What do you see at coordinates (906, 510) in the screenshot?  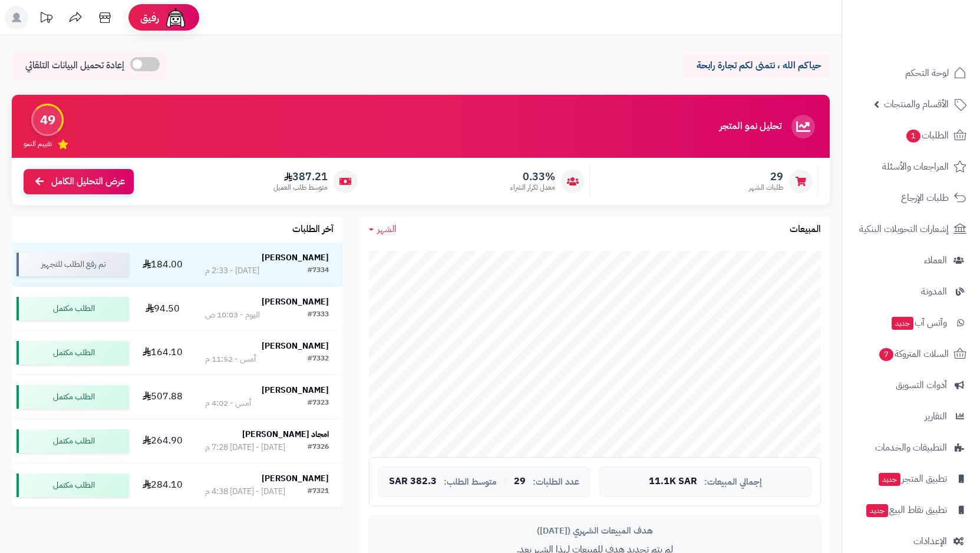 I see `span: تطبيق نقاط البيع` at bounding box center [906, 510].